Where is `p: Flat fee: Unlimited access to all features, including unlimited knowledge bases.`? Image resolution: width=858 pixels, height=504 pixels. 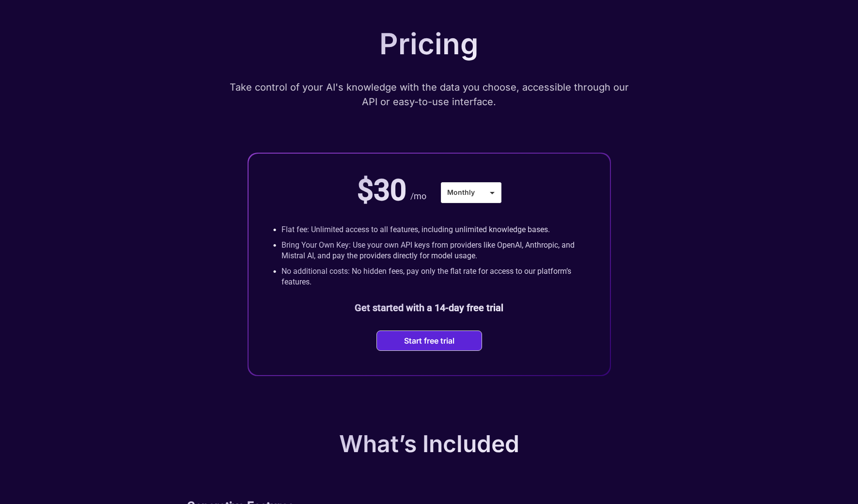
p: Flat fee: Unlimited access to all features, including unlimited knowledge bases. is located at coordinates (416, 230).